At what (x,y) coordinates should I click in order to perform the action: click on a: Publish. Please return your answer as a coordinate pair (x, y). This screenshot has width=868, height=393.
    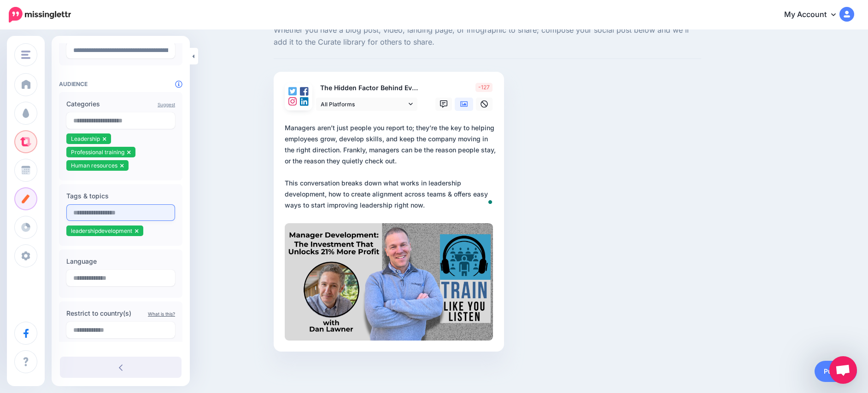
    Looking at the image, I should click on (836, 372).